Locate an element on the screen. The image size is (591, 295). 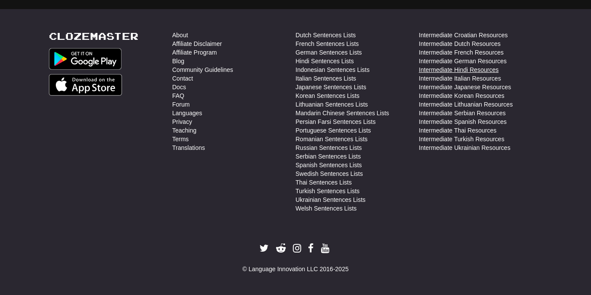
a: Intermediate Croatian Resources is located at coordinates (463, 35).